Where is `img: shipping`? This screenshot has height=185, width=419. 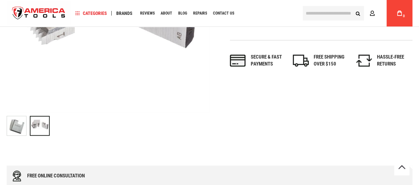 img: shipping is located at coordinates (301, 61).